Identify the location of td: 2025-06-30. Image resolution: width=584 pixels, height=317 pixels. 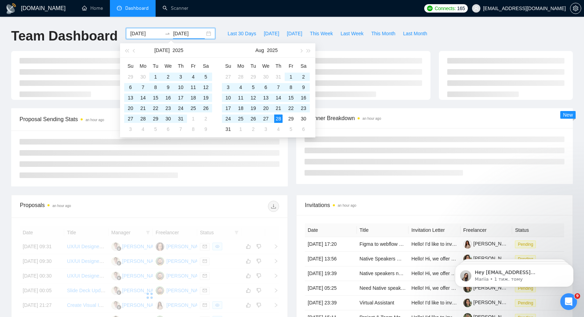
(143, 77).